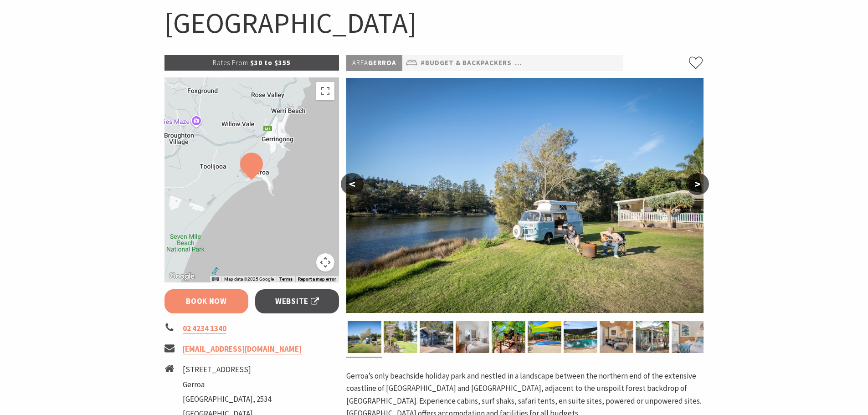  I want to click on p: $30 to $355, so click(252, 63).